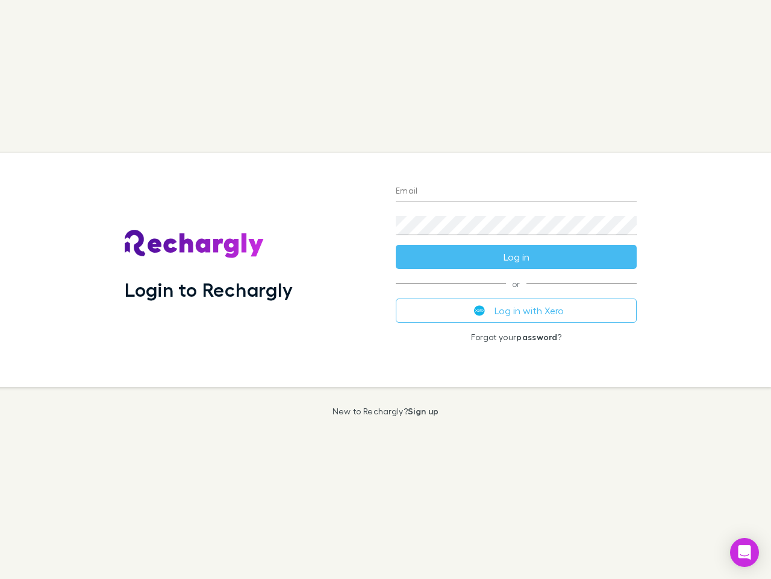 This screenshot has width=771, height=579. I want to click on a: Sign up, so click(423, 410).